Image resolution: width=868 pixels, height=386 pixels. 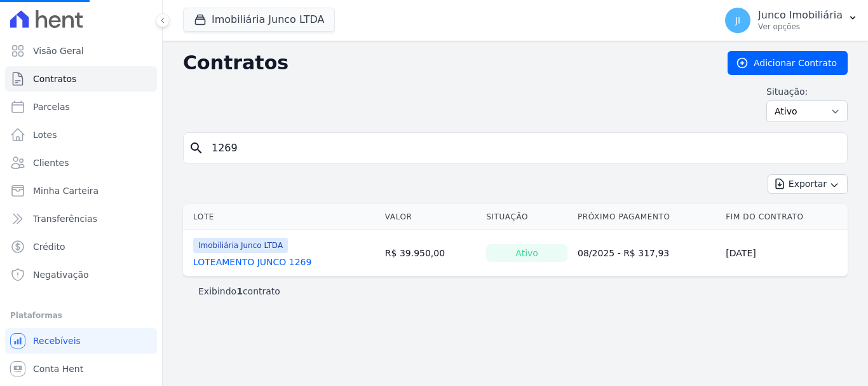 I want to click on th: Lote, so click(x=281, y=217).